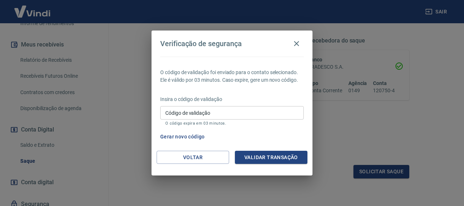 Image resolution: width=464 pixels, height=206 pixels. Describe the element at coordinates (232, 123) in the screenshot. I see `p: O código expira em 03 minutos.` at that location.